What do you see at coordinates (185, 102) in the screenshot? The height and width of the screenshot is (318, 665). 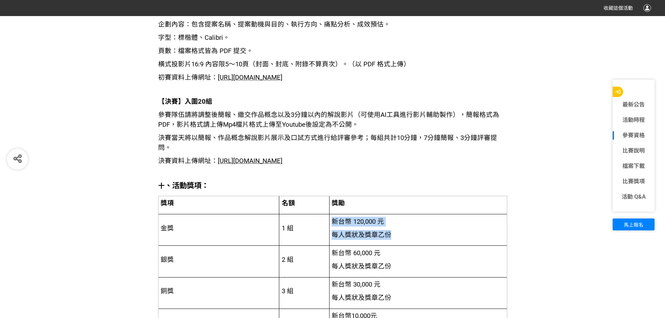 I see `strong: 【決賽】入圍20組` at bounding box center [185, 102].